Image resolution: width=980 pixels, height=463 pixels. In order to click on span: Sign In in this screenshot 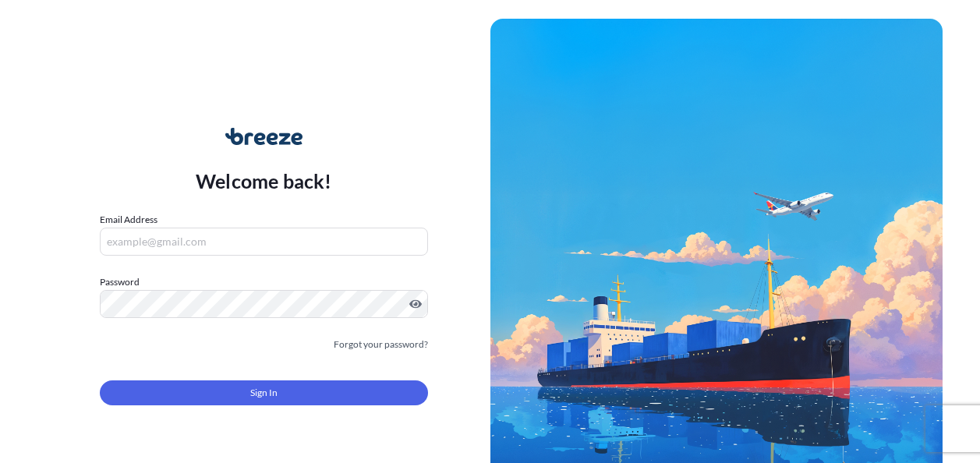, I will do `click(264, 393)`.